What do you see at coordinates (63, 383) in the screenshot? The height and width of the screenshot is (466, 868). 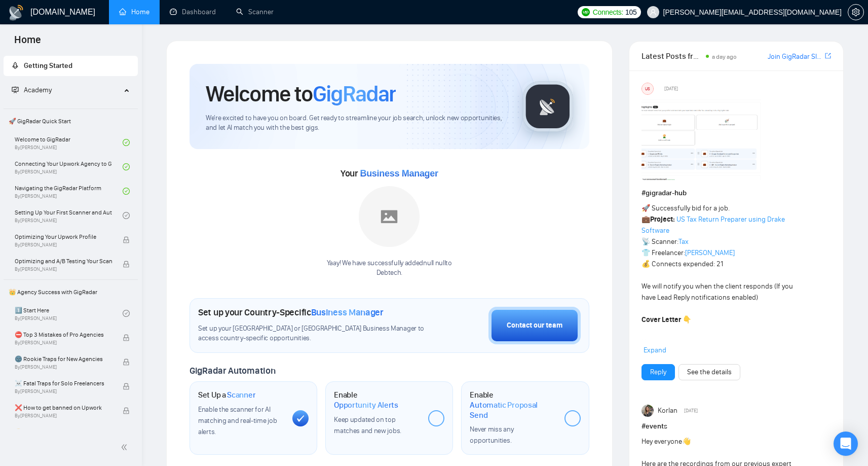 I see `span: ☠️ Fatal Traps for Solo Freelancers` at bounding box center [63, 383].